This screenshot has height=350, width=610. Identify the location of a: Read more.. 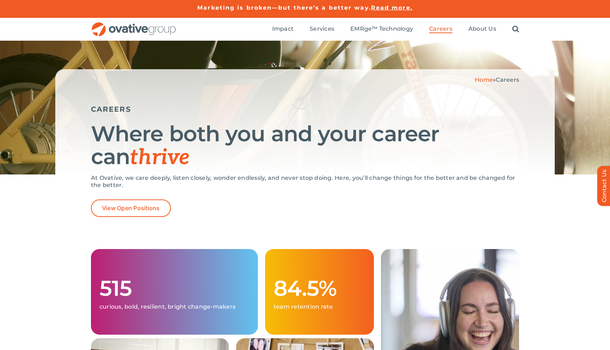
(392, 7).